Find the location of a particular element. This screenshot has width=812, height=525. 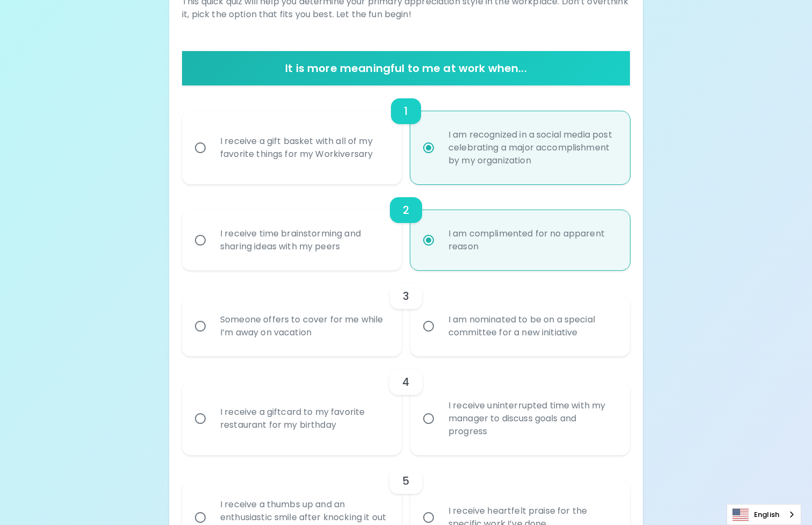

h6: 4 is located at coordinates (406, 382).